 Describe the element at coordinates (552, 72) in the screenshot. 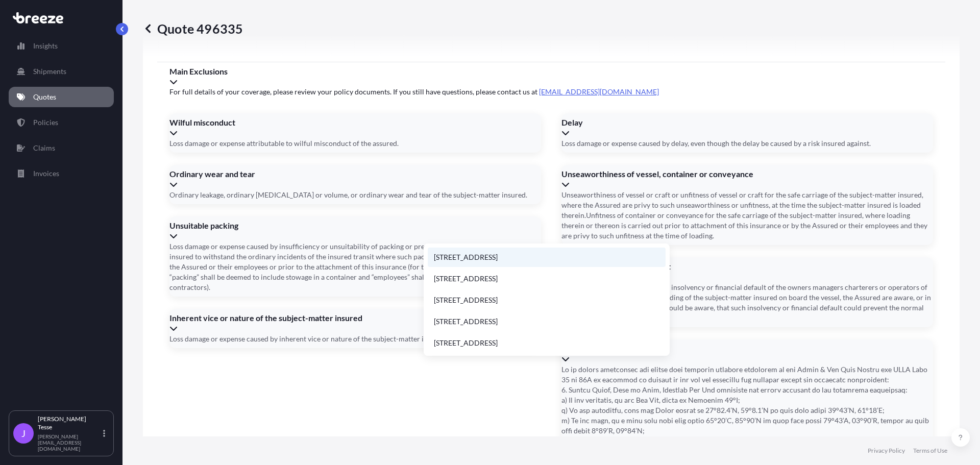

I see `span: Main Exclusions` at that location.